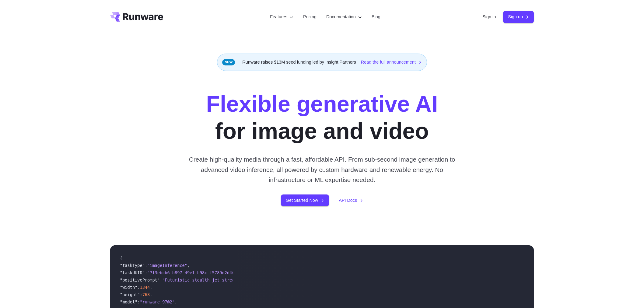 Image resolution: width=644 pixels, height=308 pixels. Describe the element at coordinates (519, 16) in the screenshot. I see `a: Sign up` at that location.